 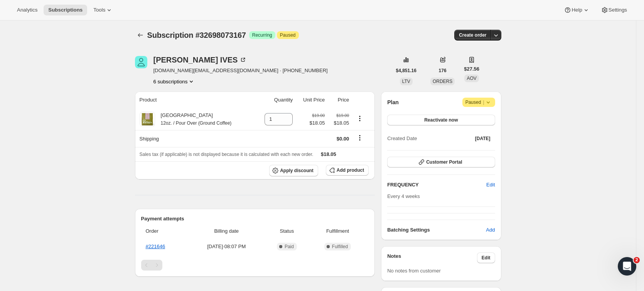 I want to click on span: Apply discount, so click(x=297, y=171).